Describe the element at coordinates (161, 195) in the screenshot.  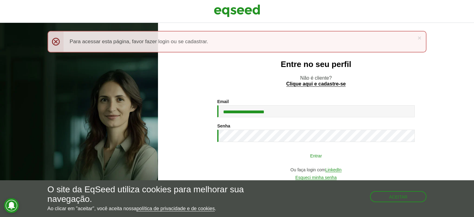
I see `h5: O site da EqSeed utiliza cookies para melhorar sua navegação.` at that location.